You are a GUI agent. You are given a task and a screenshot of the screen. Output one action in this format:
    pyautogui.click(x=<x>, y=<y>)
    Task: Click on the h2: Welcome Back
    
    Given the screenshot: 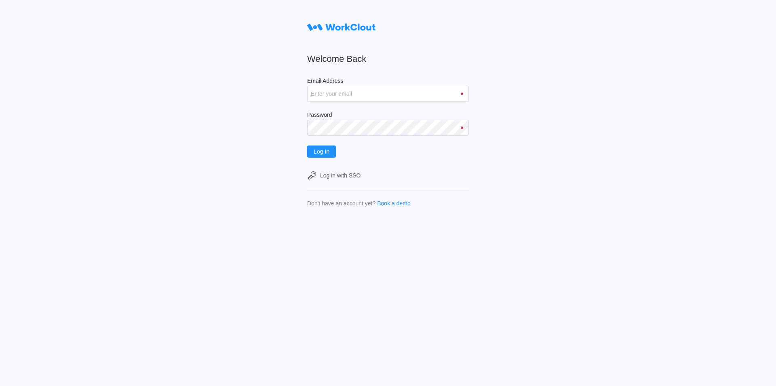 What is the action you would take?
    pyautogui.click(x=388, y=59)
    